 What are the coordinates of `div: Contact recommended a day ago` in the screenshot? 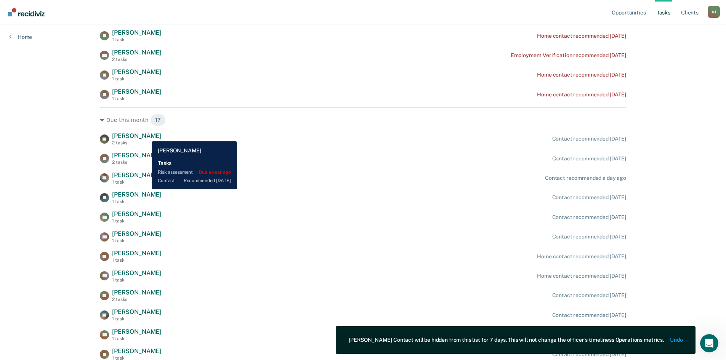 It's located at (585, 178).